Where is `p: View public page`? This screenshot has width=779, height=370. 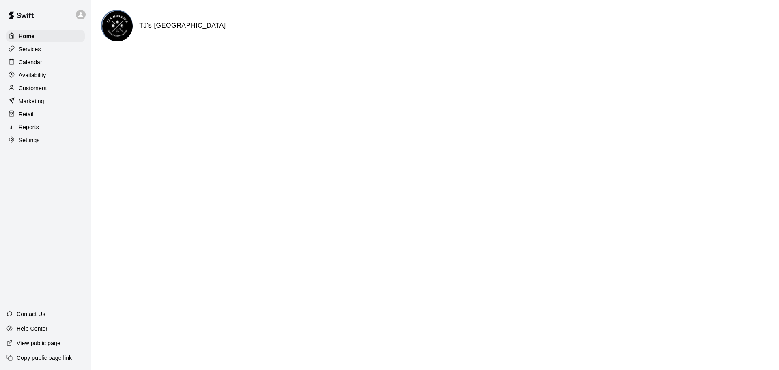 p: View public page is located at coordinates (39, 343).